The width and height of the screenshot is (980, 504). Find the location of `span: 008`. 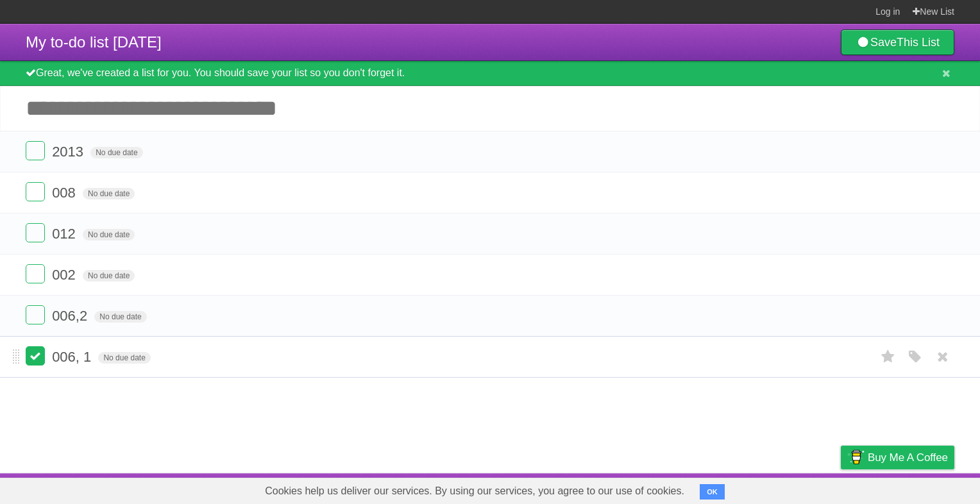

span: 008 is located at coordinates (65, 193).